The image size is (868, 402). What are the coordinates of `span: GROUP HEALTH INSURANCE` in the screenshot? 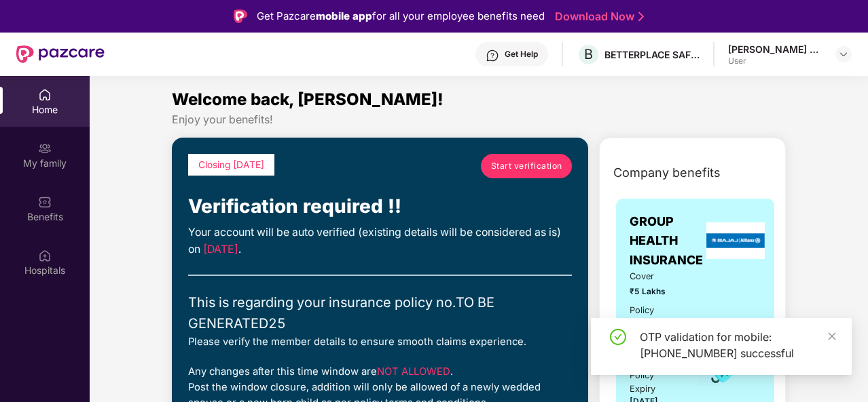 It's located at (666, 241).